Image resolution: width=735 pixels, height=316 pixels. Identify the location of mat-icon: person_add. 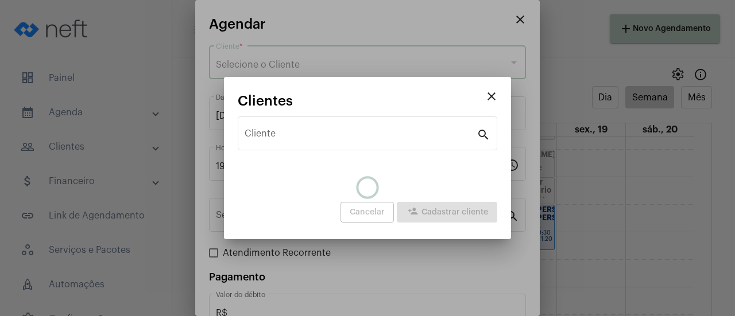
(413, 213).